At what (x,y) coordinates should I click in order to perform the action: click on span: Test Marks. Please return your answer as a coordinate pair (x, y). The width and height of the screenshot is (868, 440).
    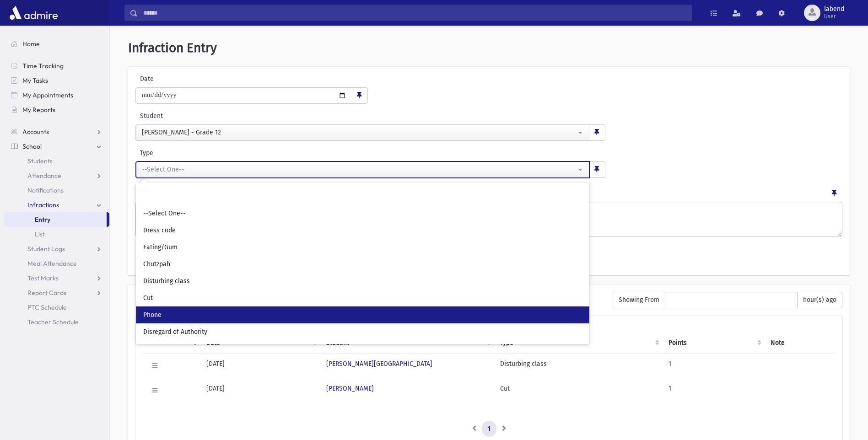
    Looking at the image, I should click on (43, 278).